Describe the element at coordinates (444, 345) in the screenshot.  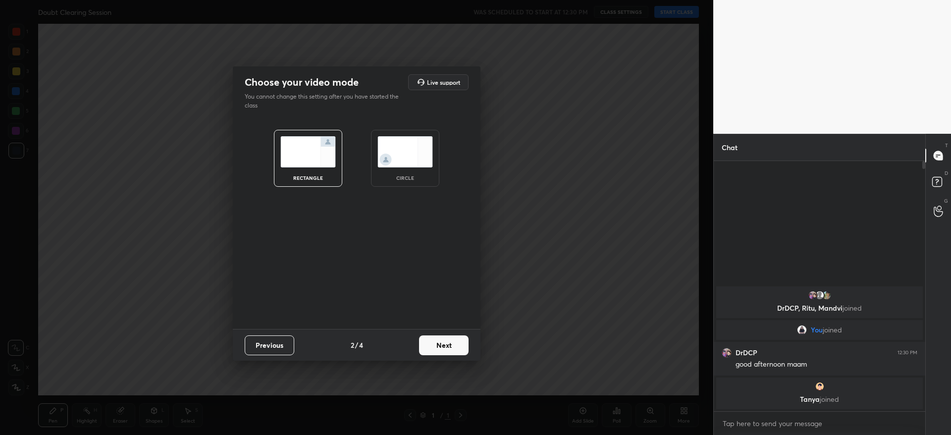
I see `button: Next` at that location.